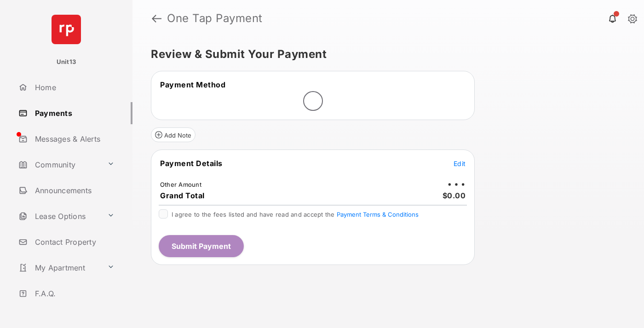  What do you see at coordinates (385, 54) in the screenshot?
I see `h5: Review & Submit Your Payment` at bounding box center [385, 54].